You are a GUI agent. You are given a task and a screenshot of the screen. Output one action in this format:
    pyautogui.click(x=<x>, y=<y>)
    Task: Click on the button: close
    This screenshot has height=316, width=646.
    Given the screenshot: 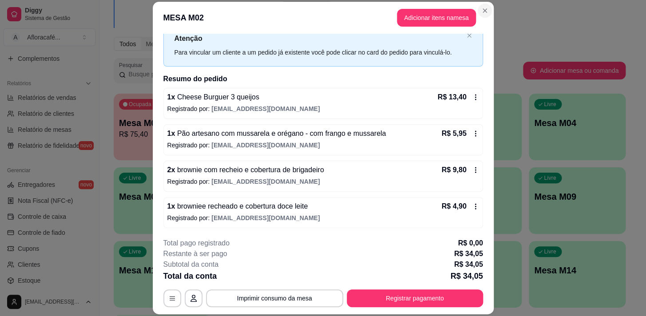 What is the action you would take?
    pyautogui.click(x=469, y=36)
    